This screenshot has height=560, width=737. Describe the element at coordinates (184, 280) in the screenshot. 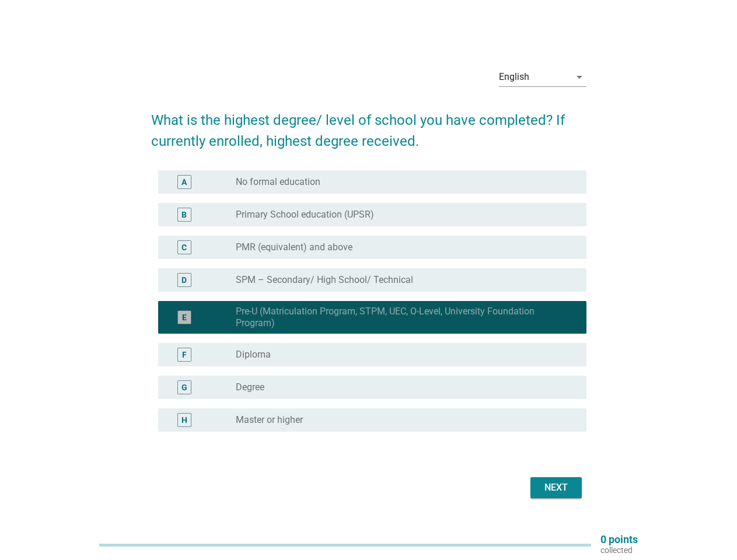

I see `div: D` at that location.